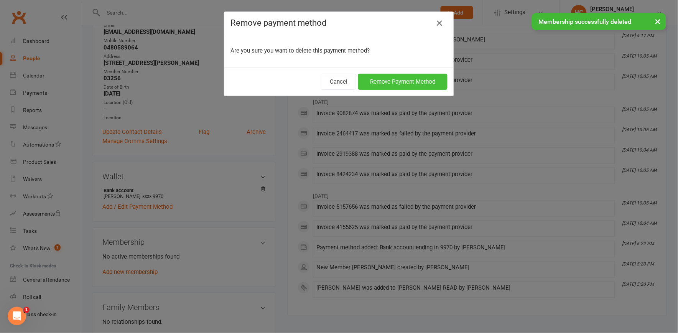  I want to click on button: Cancel, so click(339, 82).